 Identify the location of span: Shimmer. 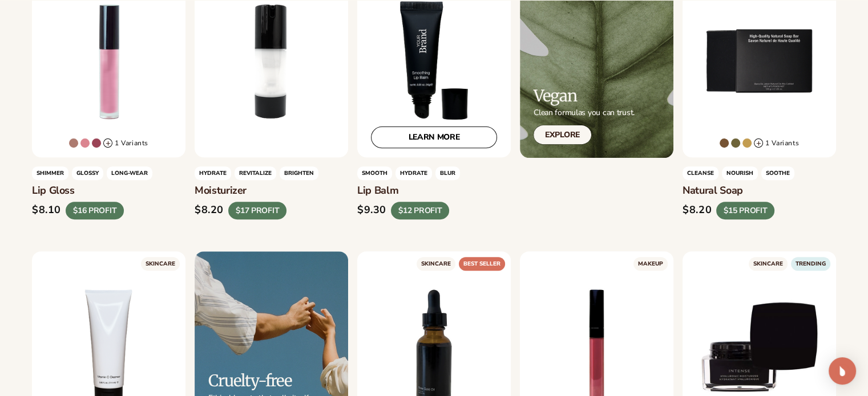
(50, 174).